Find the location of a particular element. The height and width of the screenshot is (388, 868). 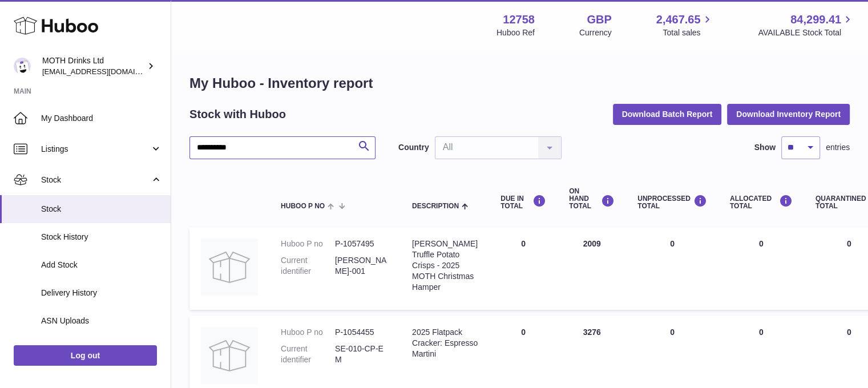

div: ON HAND Total is located at coordinates (592, 199).